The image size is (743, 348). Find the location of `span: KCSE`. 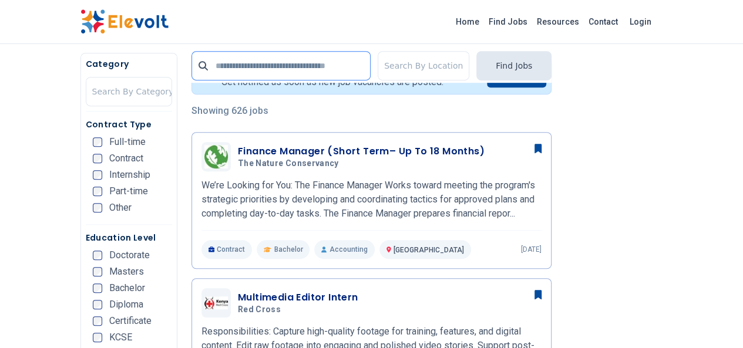

span: KCSE is located at coordinates (120, 338).